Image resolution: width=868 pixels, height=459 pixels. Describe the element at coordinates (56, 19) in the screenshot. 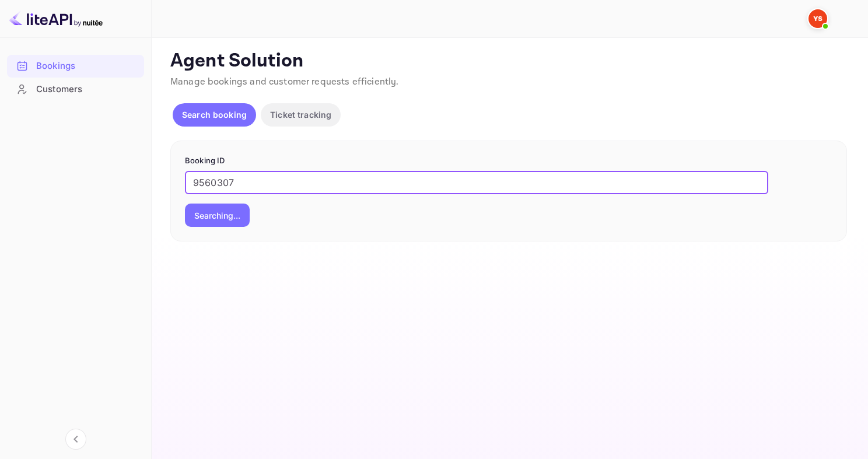

I see `img: LiteAPI logo` at that location.